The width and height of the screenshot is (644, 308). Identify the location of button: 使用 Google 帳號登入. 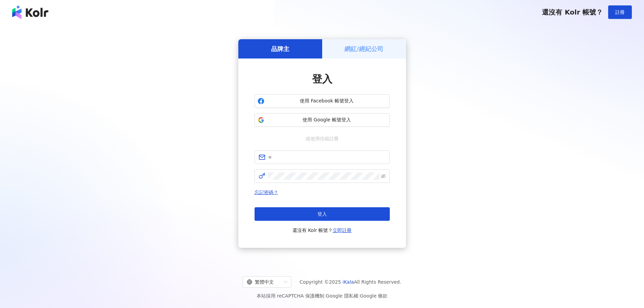
(322, 120).